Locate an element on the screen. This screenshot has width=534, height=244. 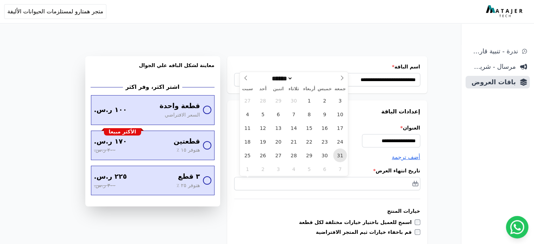
span: أكتوبر 11, 2025 is located at coordinates (247, 128).